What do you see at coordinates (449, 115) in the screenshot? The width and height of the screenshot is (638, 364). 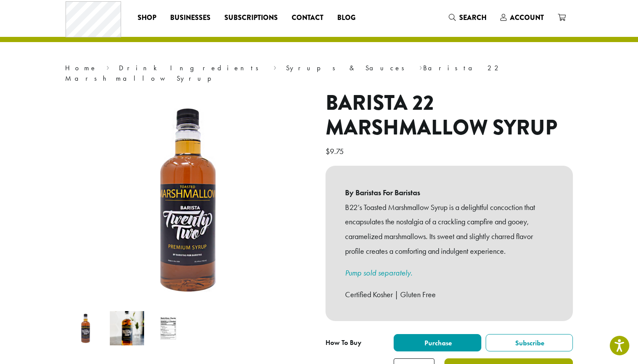 I see `h1: Barista 22 Marshmallow Syrup` at bounding box center [449, 115].